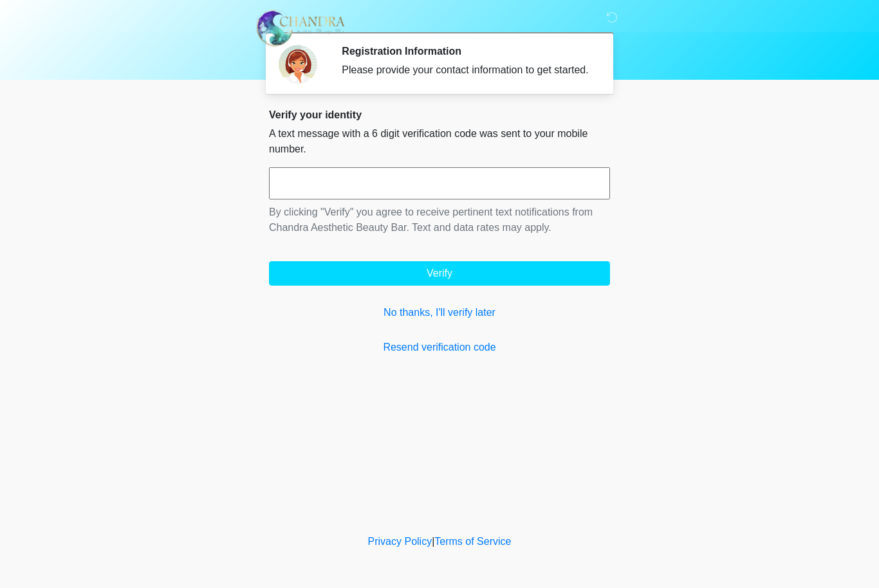 The width and height of the screenshot is (879, 588). What do you see at coordinates (440, 273) in the screenshot?
I see `button: Verify` at bounding box center [440, 273].